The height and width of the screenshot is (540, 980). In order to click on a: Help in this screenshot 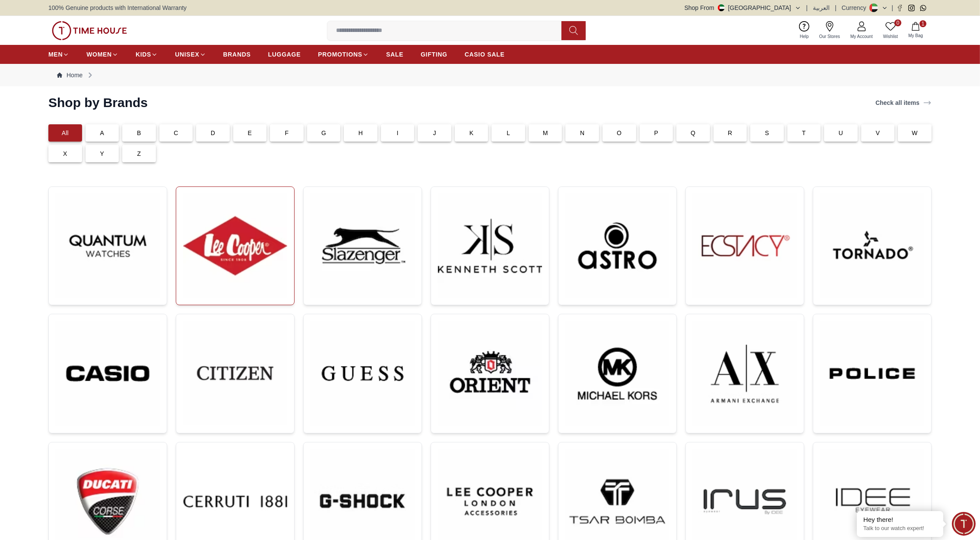, I will do `click(804, 30)`.